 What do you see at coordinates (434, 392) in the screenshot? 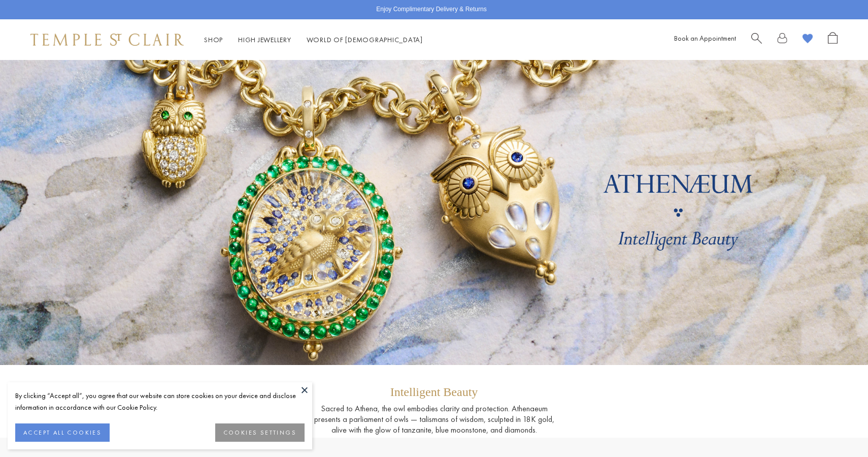
I see `p: Intelligent Beauty` at bounding box center [434, 392].